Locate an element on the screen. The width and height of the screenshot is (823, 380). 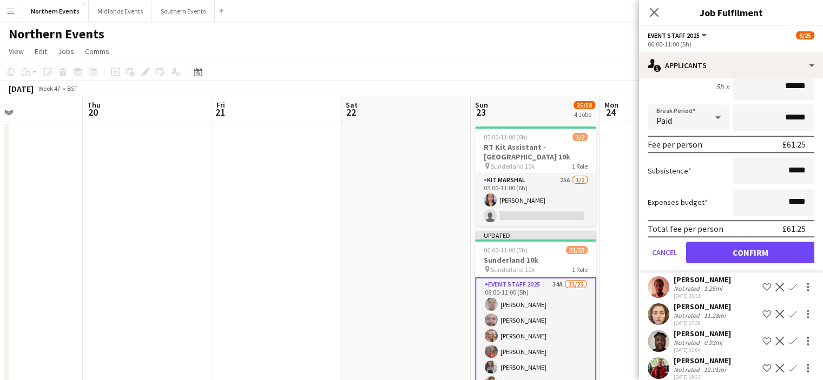
span: Sun is located at coordinates (481, 105).